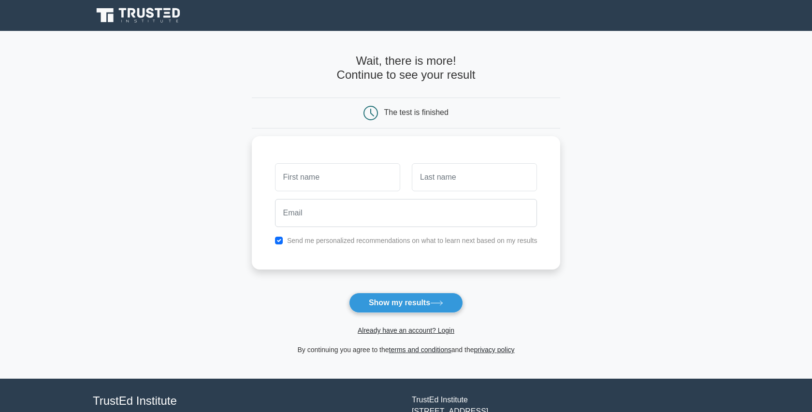  I want to click on div: The test is finished, so click(416, 112).